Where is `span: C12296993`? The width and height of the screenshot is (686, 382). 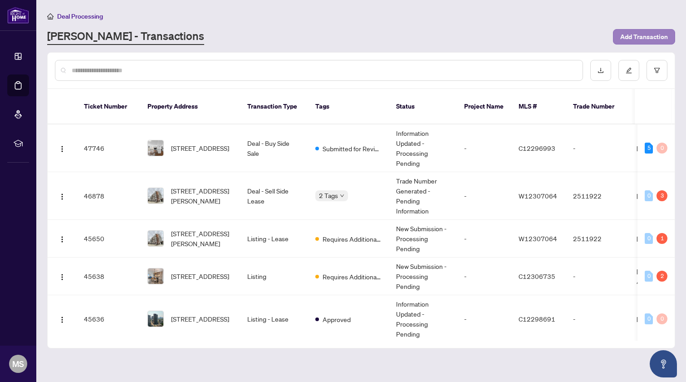 span: C12296993 is located at coordinates (537, 148).